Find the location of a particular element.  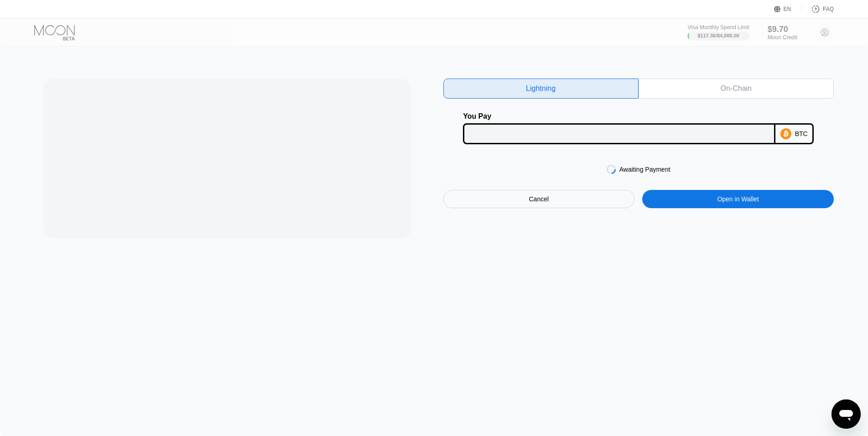

div: Visa Monthly Spend Limit$117.36/$4,000.00 is located at coordinates (718, 33).